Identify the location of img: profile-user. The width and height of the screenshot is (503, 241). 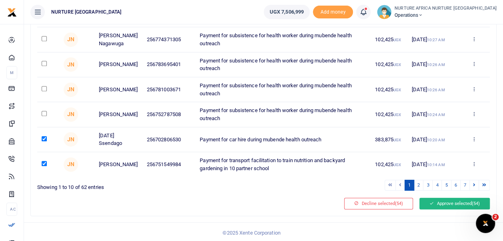
(384, 12).